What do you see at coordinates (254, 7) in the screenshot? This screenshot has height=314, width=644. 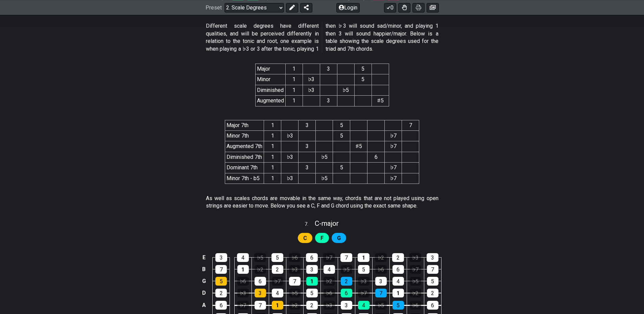 I see `select: Preset` at bounding box center [254, 7].